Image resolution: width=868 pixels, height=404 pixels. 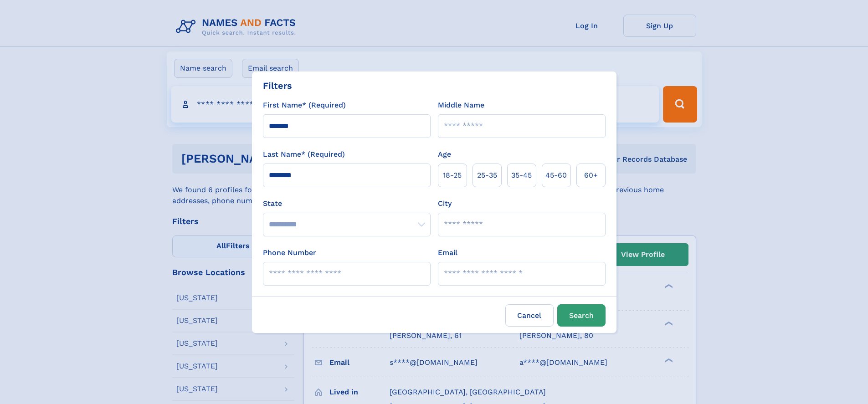 What do you see at coordinates (556, 175) in the screenshot?
I see `span: 45‑60` at bounding box center [556, 175].